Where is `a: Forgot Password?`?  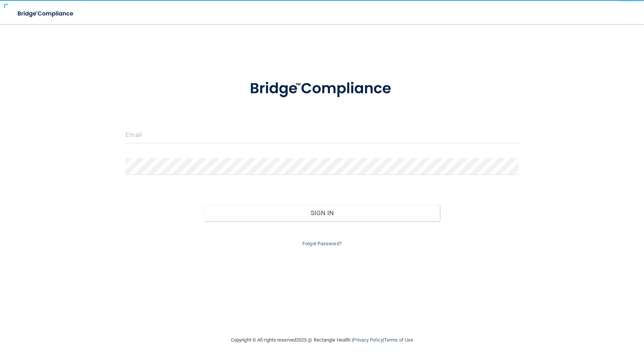
a: Forgot Password? is located at coordinates (322, 243).